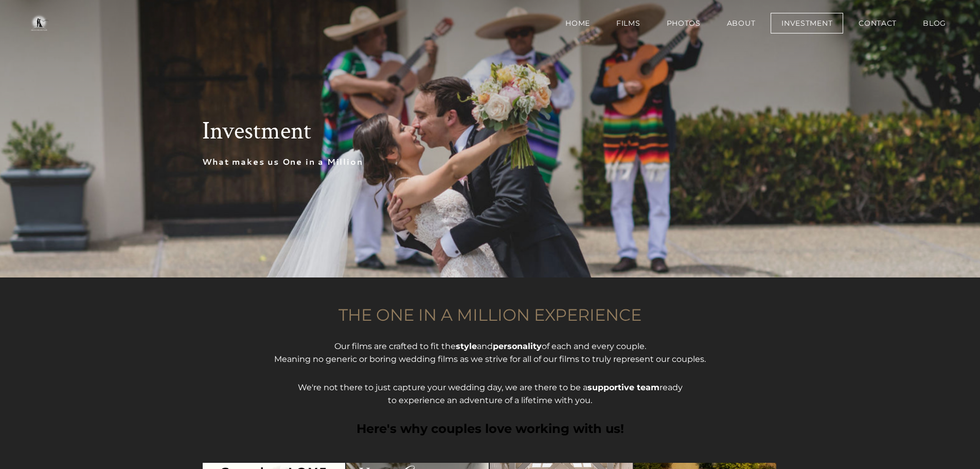 This screenshot has width=980, height=469. What do you see at coordinates (490, 394) in the screenshot?
I see `font: We're not there to just capture your wedding day, we are there to be a ready to experience an adv...` at bounding box center [490, 394].